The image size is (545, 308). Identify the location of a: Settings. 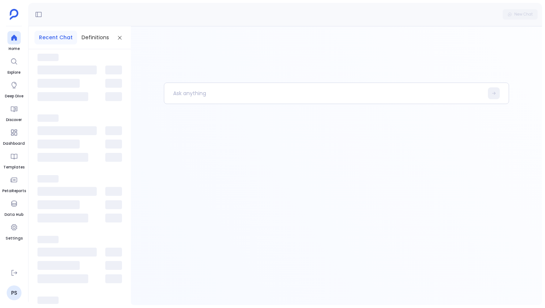
(14, 231).